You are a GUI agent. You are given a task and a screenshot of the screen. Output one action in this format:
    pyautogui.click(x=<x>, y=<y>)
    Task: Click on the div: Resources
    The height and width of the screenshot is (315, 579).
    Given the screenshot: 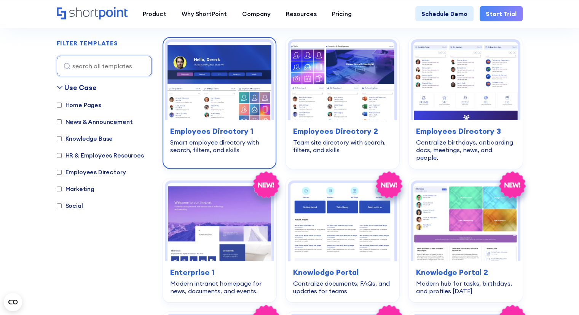 What is the action you would take?
    pyautogui.click(x=301, y=14)
    